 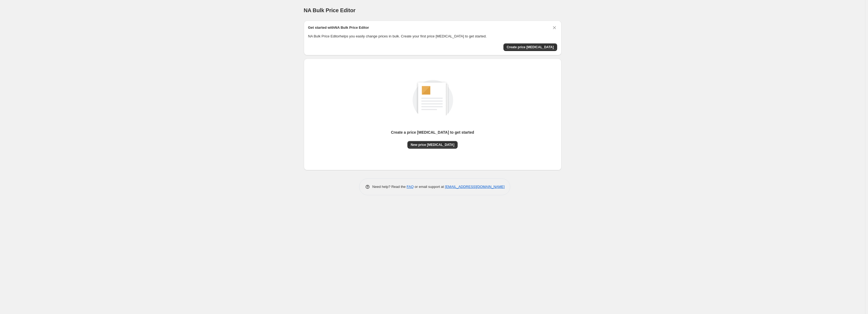 What do you see at coordinates (554, 28) in the screenshot?
I see `button: Dismiss card` at bounding box center [554, 28].